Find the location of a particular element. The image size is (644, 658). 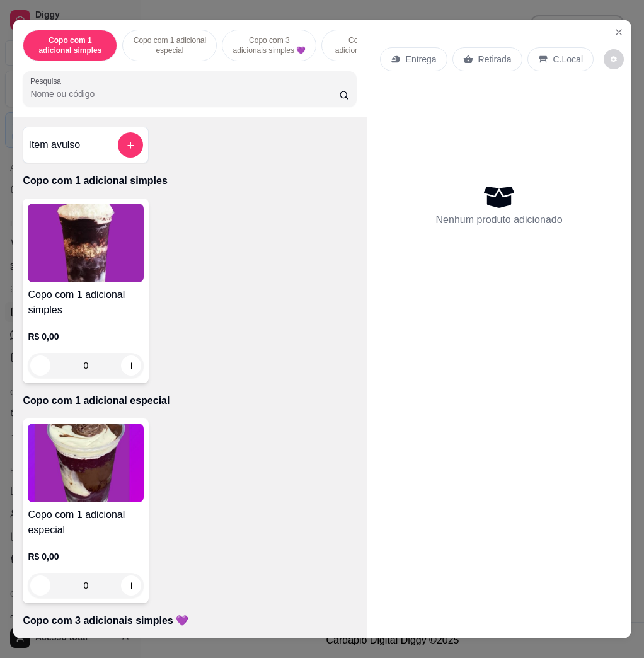

label: Pesquisa is located at coordinates (48, 80).